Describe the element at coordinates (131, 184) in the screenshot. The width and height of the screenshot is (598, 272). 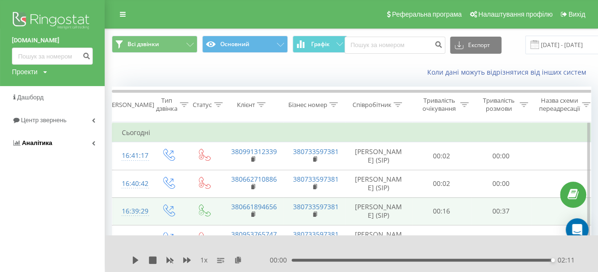
I see `div: 16:40:42` at that location.